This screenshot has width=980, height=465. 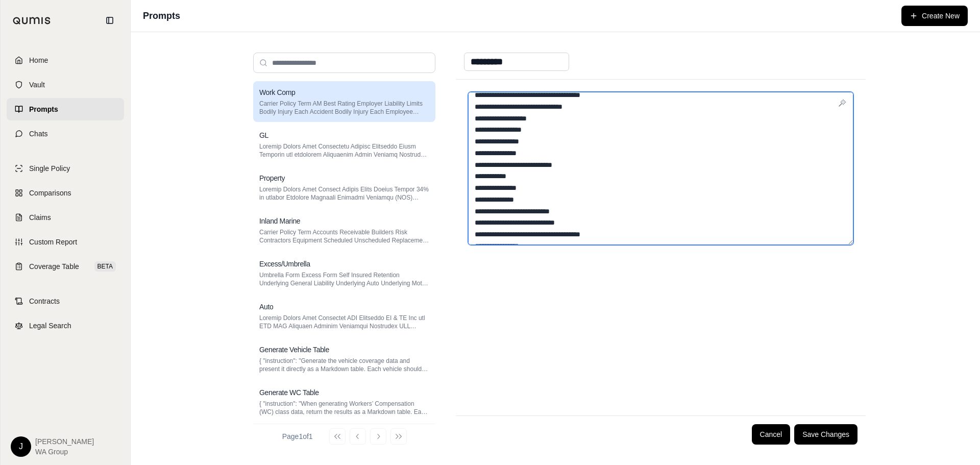 I want to click on p: Loremip Dolors Amet Consectet ADI Elitseddo EI & TE Inc utl ETD MAG Aliquaen Adminim Veniamqui No..., so click(x=344, y=322).